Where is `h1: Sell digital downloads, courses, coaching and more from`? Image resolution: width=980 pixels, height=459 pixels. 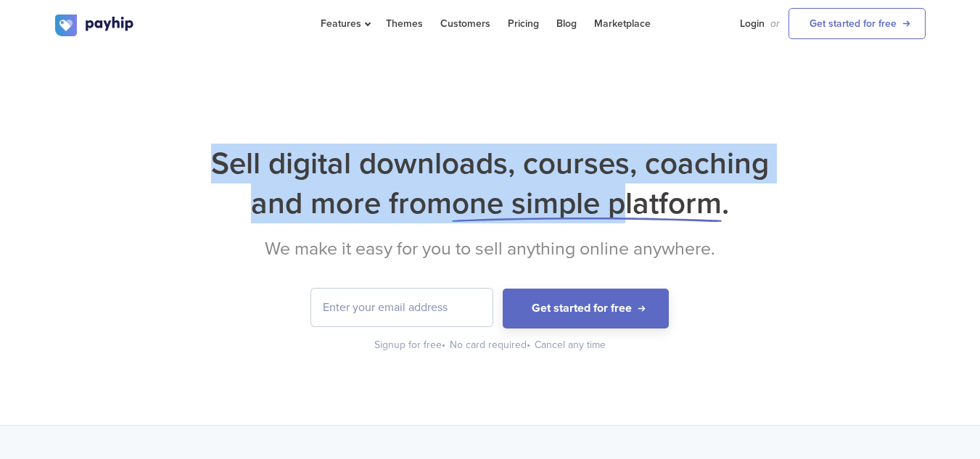
h1: Sell digital downloads, courses, coaching and more from is located at coordinates (490, 184).